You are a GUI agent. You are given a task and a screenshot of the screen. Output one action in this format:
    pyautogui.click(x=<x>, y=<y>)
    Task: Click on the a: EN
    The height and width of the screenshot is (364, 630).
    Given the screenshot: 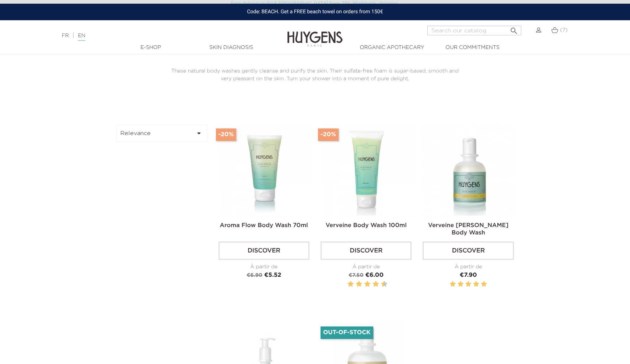 What is the action you would take?
    pyautogui.click(x=82, y=37)
    